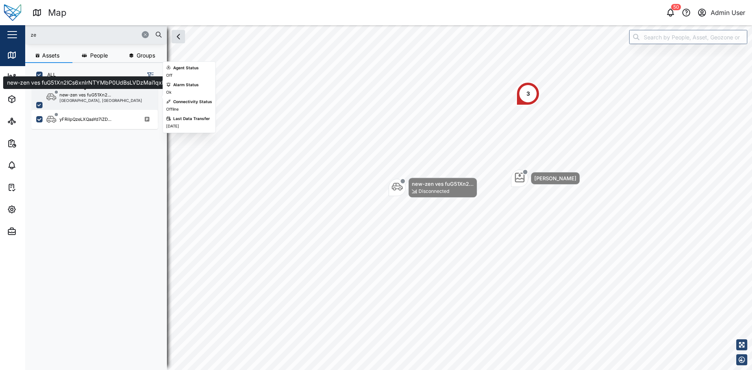 This screenshot has height=370, width=752. Describe the element at coordinates (186, 68) in the screenshot. I see `div: Agent Status` at that location.